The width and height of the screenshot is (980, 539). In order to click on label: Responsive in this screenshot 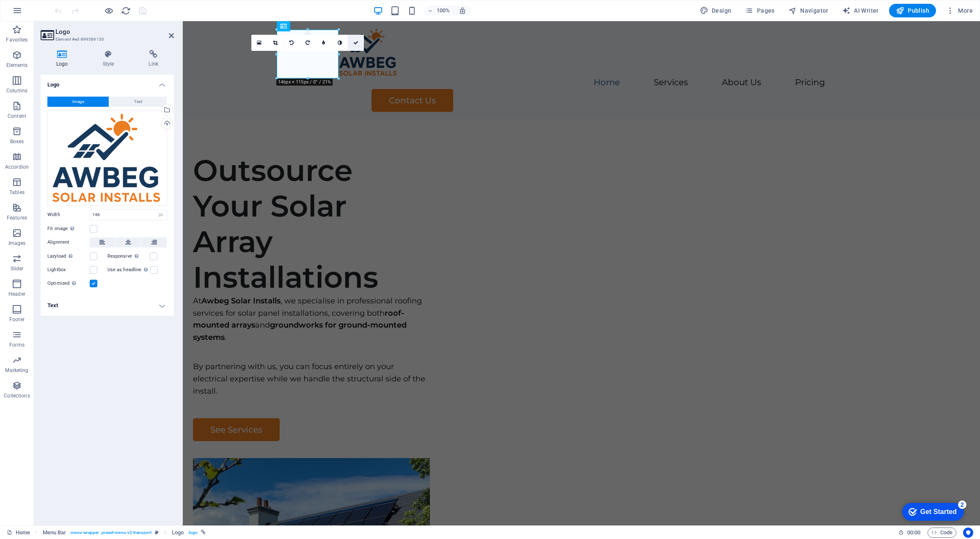, I will do `click(129, 257)`.